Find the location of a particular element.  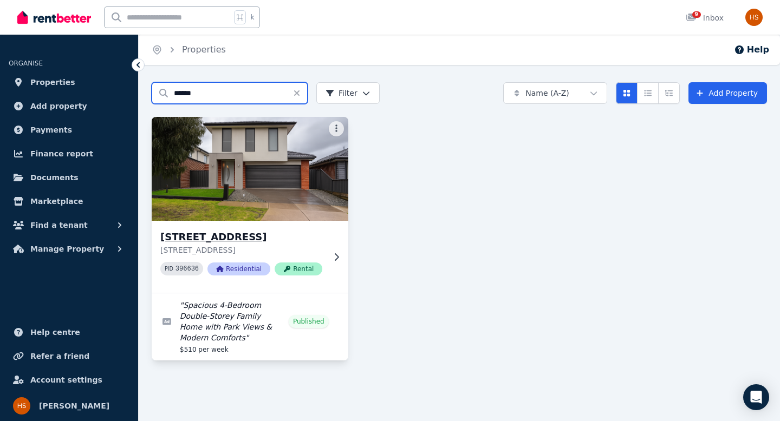

div: Open Intercom Messenger is located at coordinates (756, 397).